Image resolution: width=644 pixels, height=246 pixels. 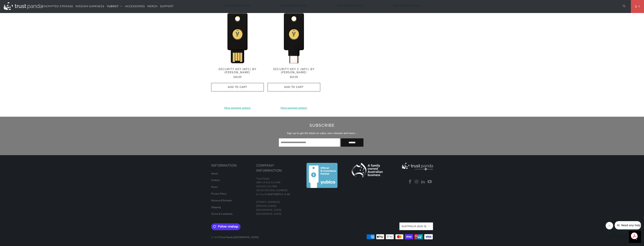 What do you see at coordinates (221, 200) in the screenshot?
I see `a: Returns & Refunds` at bounding box center [221, 200].